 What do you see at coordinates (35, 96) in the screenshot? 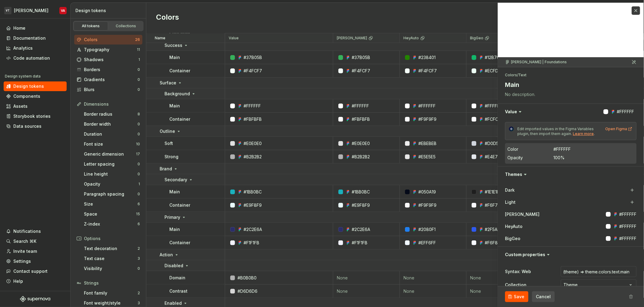
I see `a: Components` at bounding box center [35, 96].